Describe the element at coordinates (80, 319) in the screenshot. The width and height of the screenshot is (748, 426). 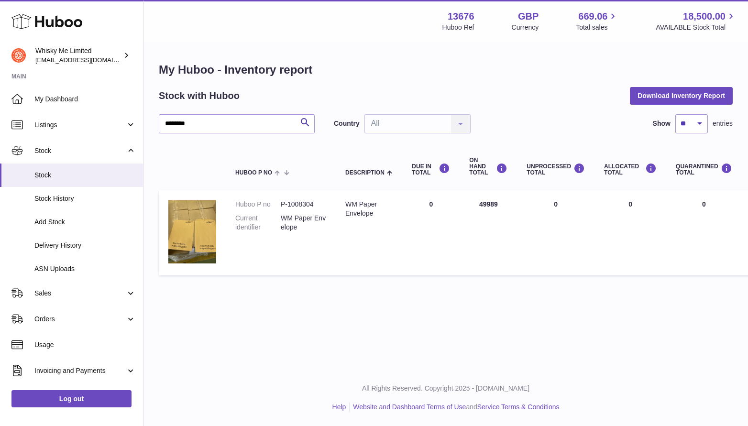
I see `span: Orders` at that location.